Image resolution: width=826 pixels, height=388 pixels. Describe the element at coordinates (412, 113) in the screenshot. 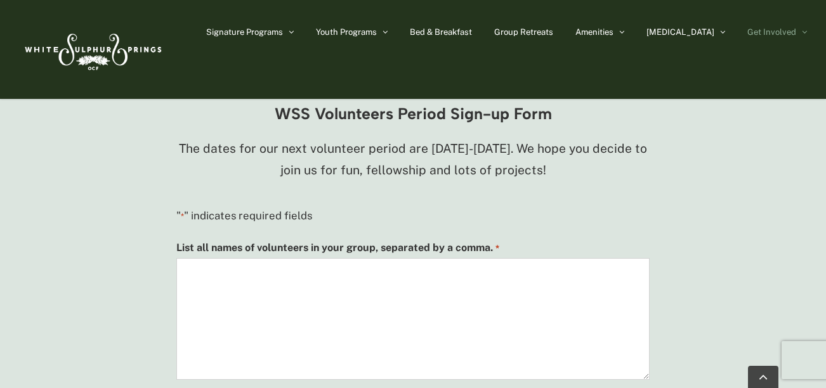

I see `h3: WSS Volunteers Period Sign-up Form` at that location.